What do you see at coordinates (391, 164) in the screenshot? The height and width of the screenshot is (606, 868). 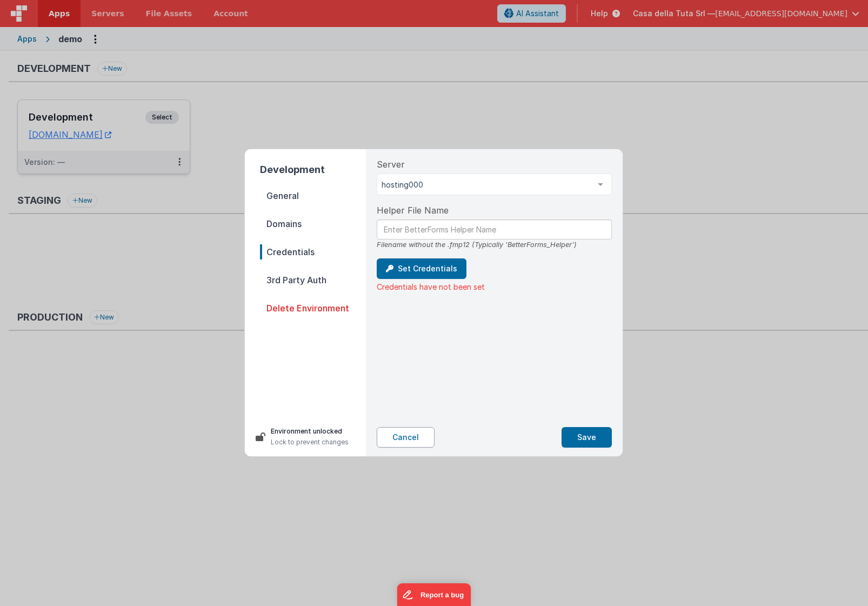 I see `span: Server` at bounding box center [391, 164].